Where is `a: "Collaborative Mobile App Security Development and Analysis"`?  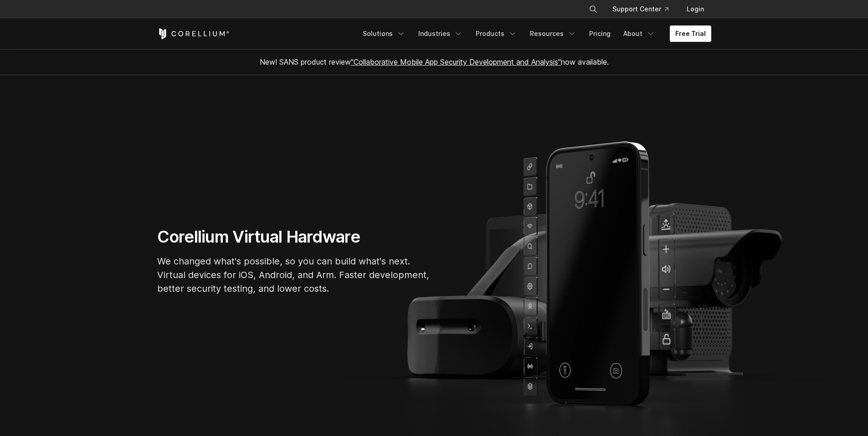 a: "Collaborative Mobile App Security Development and Analysis" is located at coordinates (455, 62).